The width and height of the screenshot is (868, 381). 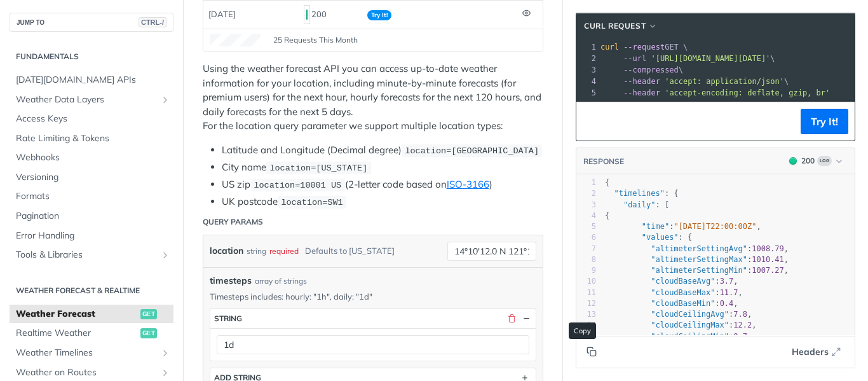 I want to click on div: 9, so click(x=586, y=270).